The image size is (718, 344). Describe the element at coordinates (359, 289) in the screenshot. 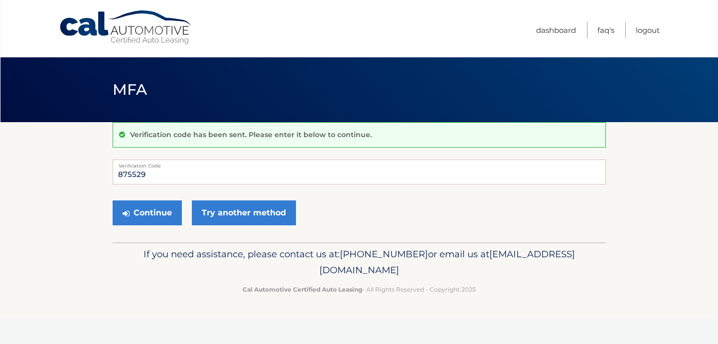

I see `p: - All Rights Reserved - Copyright 2025` at that location.